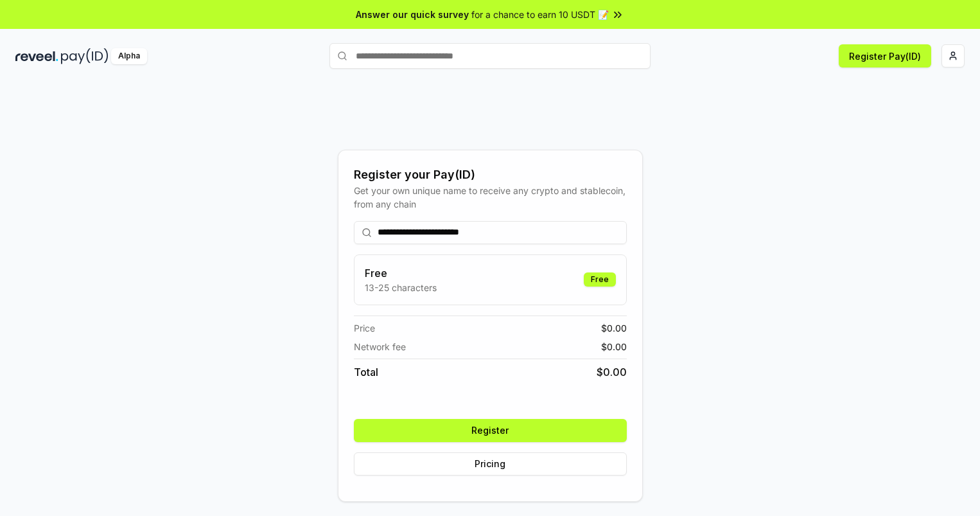 The width and height of the screenshot is (980, 516). Describe the element at coordinates (490, 197) in the screenshot. I see `div: Get your own unique name to receive any crypto and stablecoin, from any chain` at that location.